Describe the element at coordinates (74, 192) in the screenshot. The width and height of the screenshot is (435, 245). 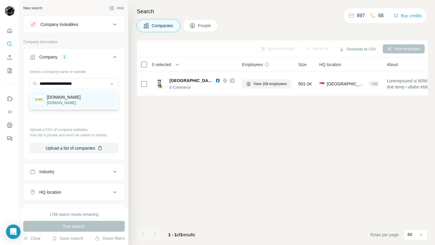
I see `button: HQ location` at that location.